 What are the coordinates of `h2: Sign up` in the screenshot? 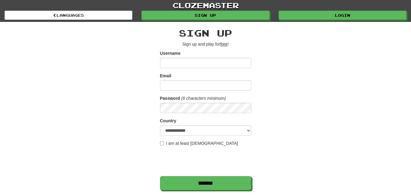 It's located at (206, 33).